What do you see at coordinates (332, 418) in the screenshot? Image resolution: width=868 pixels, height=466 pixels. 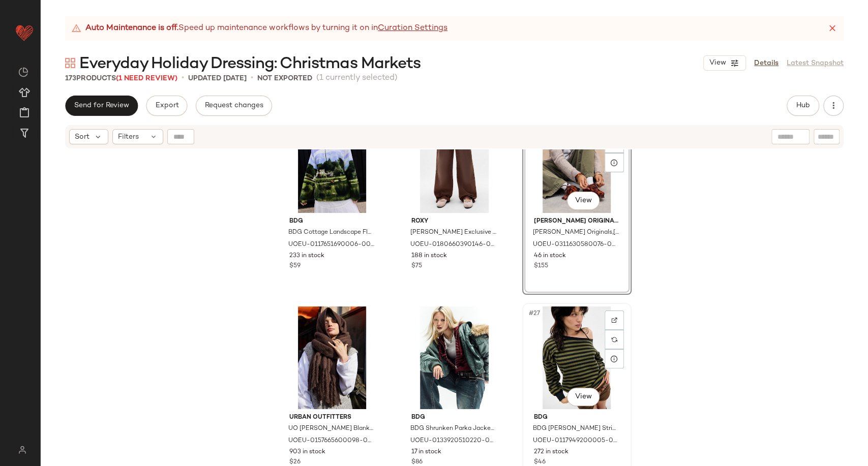 I see `span: Urban Outfitters` at bounding box center [332, 418].